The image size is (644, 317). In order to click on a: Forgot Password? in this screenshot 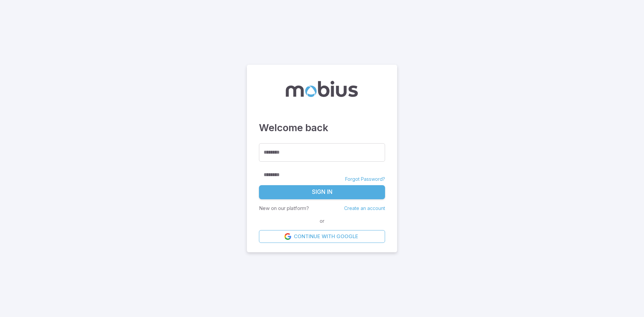, I will do `click(365, 179)`.